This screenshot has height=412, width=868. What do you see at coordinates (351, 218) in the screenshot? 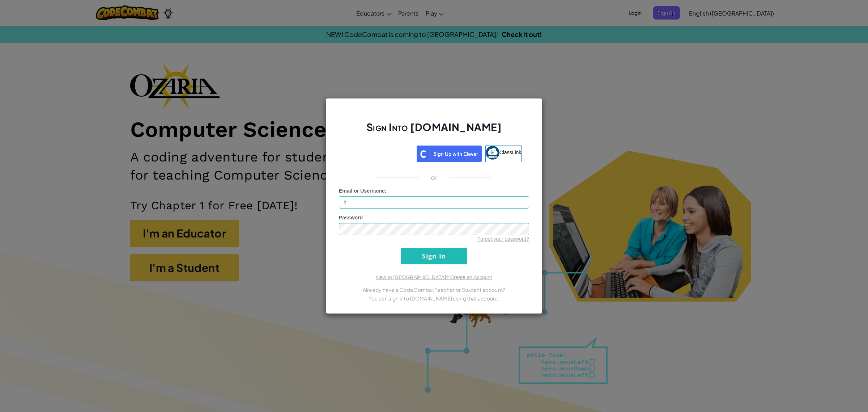
I see `span: Password` at bounding box center [351, 218].